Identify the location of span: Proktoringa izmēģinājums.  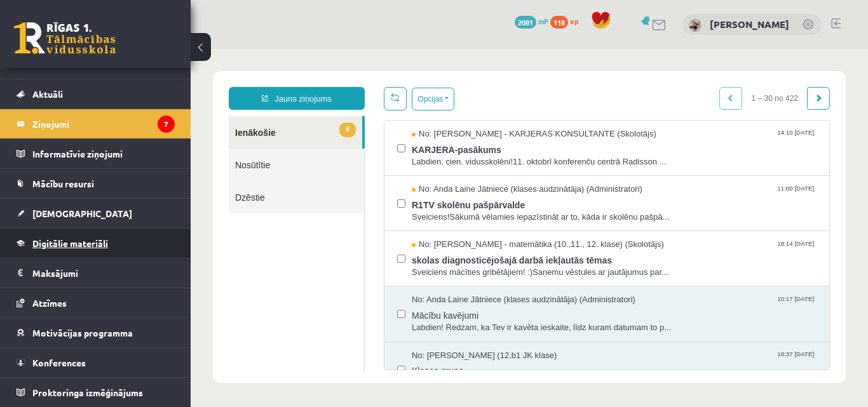
(87, 392).